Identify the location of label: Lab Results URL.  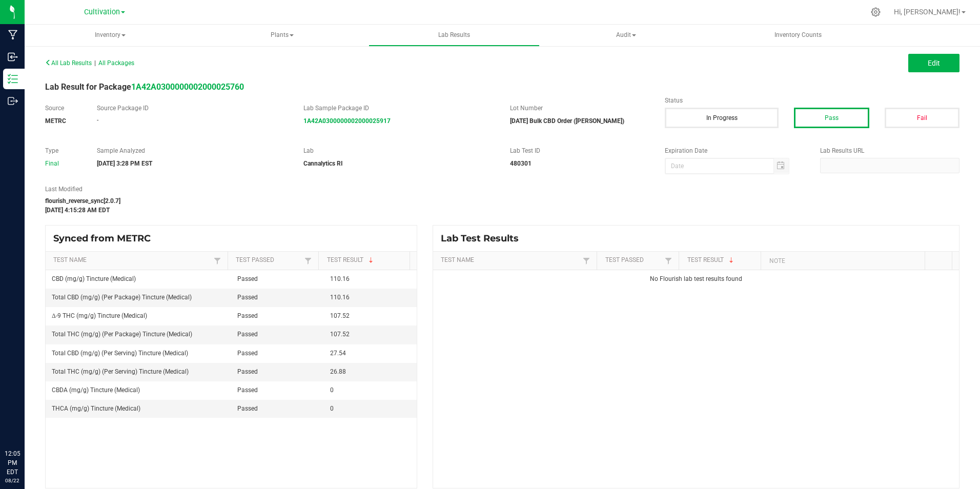
(890, 151).